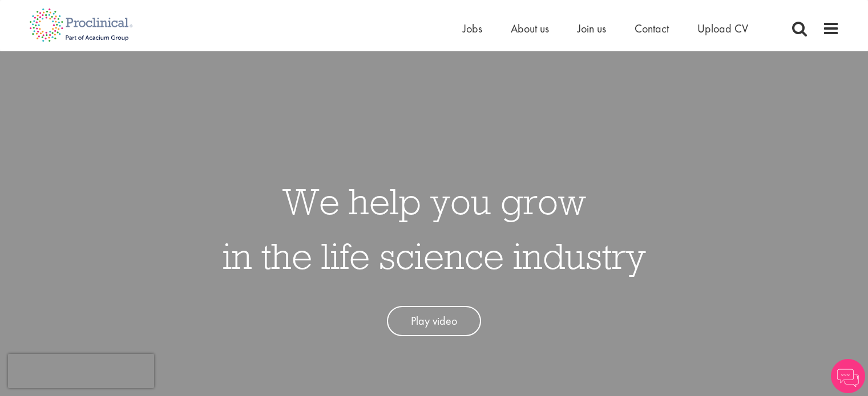  I want to click on span: Jobs, so click(472, 28).